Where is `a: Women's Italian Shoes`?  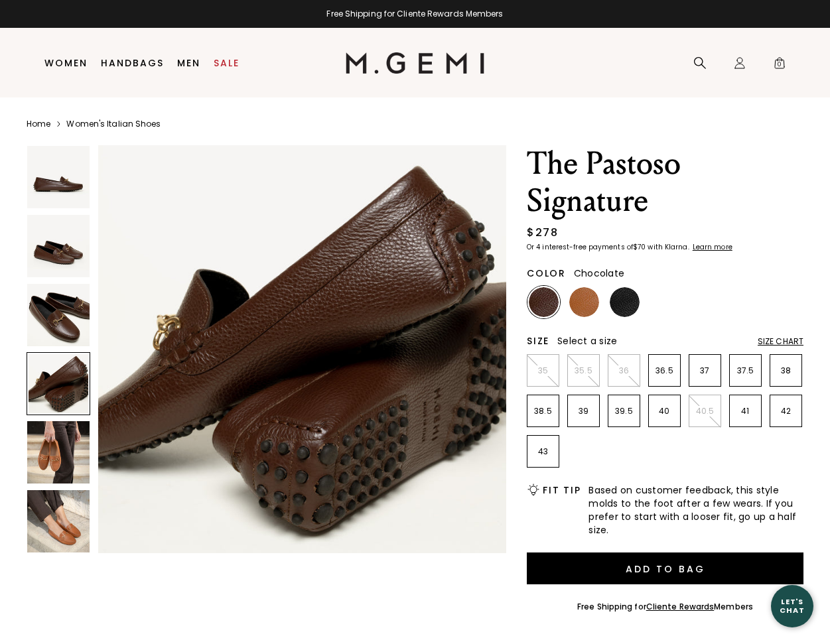
a: Women's Italian Shoes is located at coordinates (113, 124).